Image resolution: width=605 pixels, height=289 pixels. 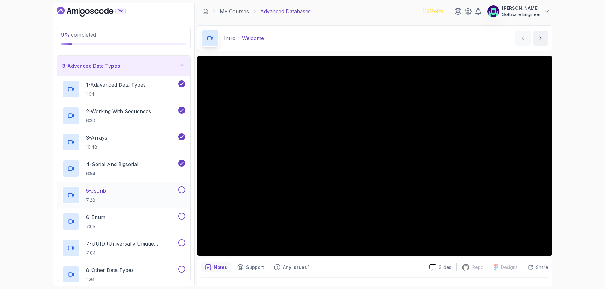 I want to click on p: Share, so click(x=542, y=268).